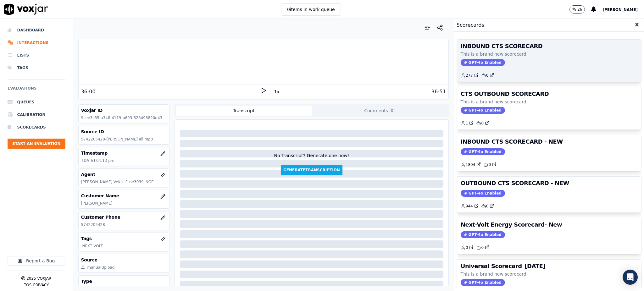  What do you see at coordinates (36, 68) in the screenshot?
I see `li: Tags` at bounding box center [36, 68].